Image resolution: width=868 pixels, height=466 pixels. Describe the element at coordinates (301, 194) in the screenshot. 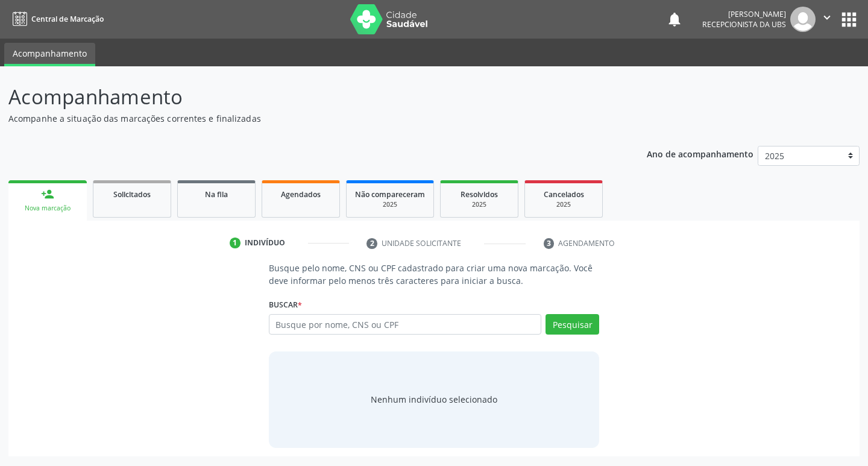

I see `span: Agendados` at that location.